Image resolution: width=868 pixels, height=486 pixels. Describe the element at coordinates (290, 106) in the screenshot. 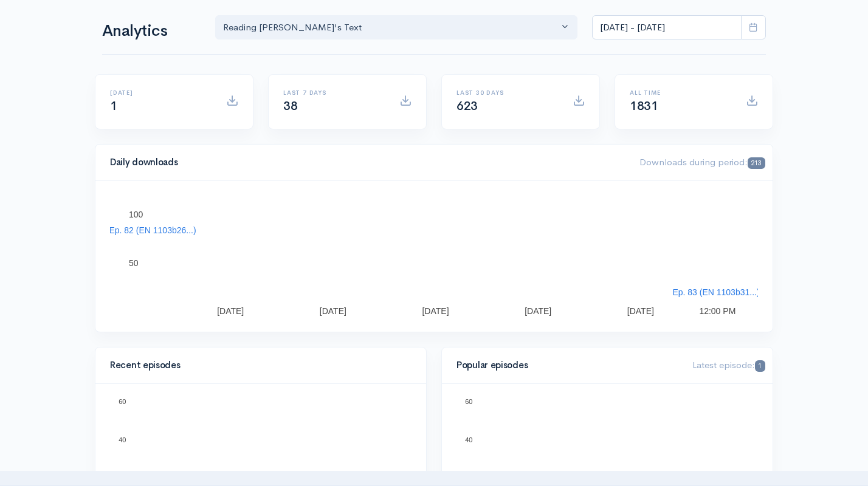

I see `span: 38` at that location.